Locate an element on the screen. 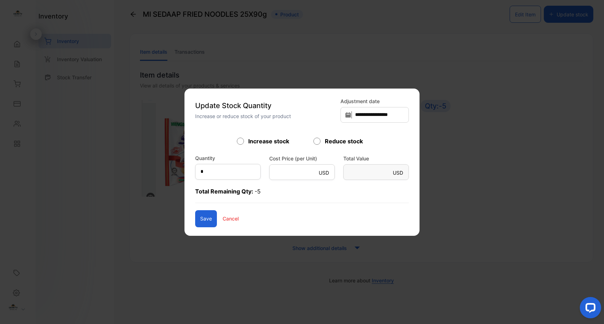 Image resolution: width=604 pixels, height=324 pixels. span: -5 is located at coordinates (257, 192).